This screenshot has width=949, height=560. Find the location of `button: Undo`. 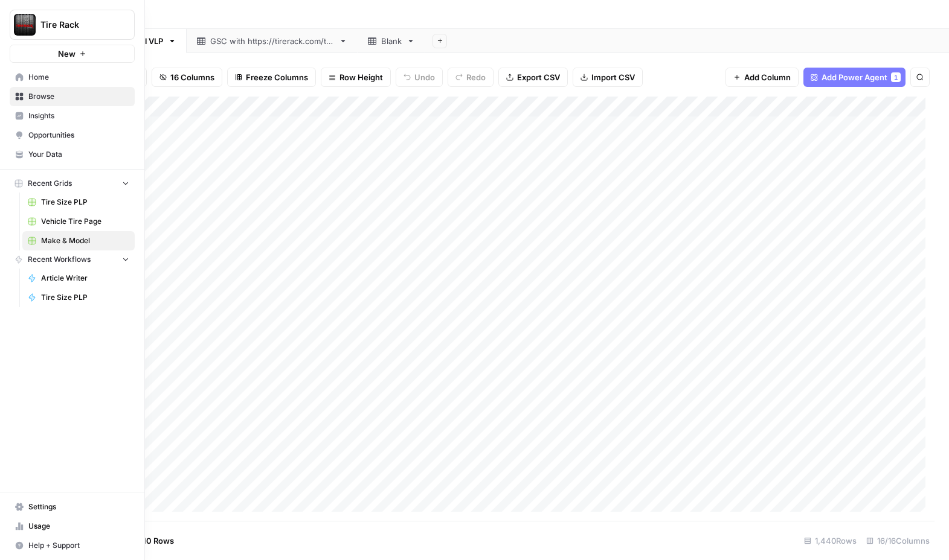

button: Undo is located at coordinates (419, 78).